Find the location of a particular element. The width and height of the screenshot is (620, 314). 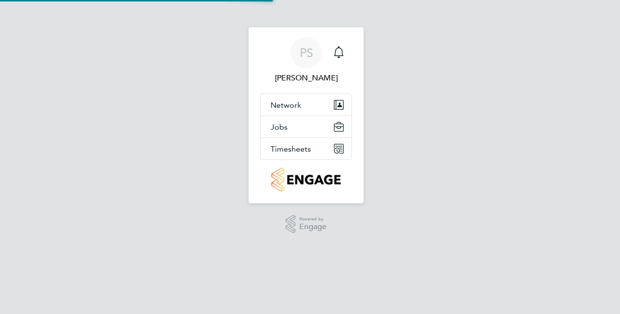

span: Engage is located at coordinates (313, 226).